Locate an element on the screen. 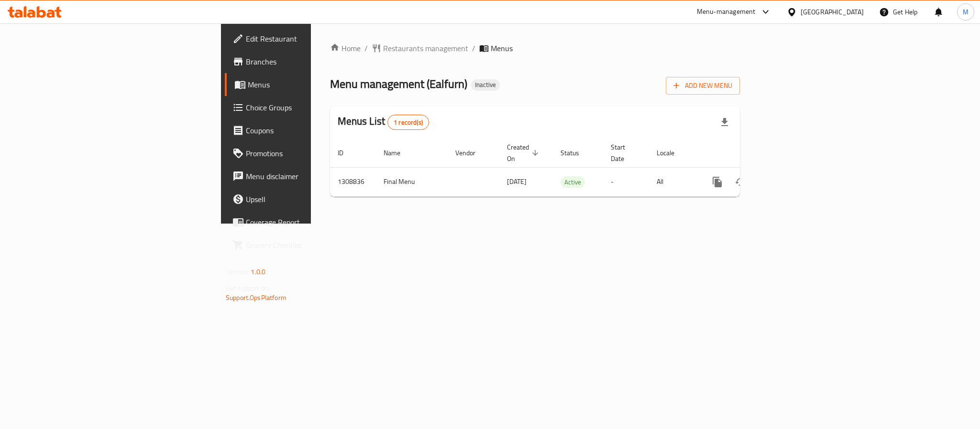  div: Active is located at coordinates (572, 182).